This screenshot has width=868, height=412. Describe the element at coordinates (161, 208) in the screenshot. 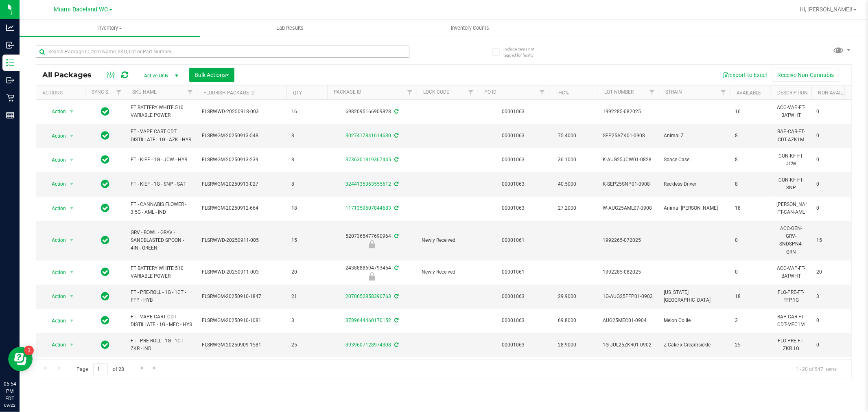

I see `span: FT - CANNABIS FLOWER - 3.5G - AML - IND` at that location.